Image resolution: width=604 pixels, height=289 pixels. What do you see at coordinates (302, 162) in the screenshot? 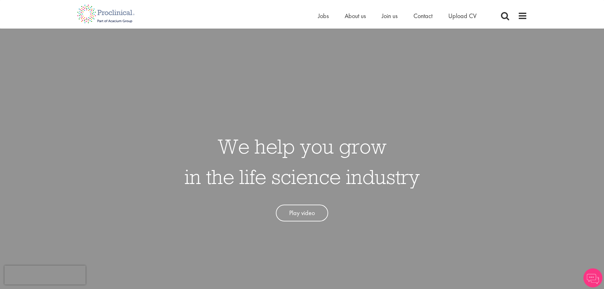
I see `h1: We help you grow in the life science industry` at bounding box center [302, 162].